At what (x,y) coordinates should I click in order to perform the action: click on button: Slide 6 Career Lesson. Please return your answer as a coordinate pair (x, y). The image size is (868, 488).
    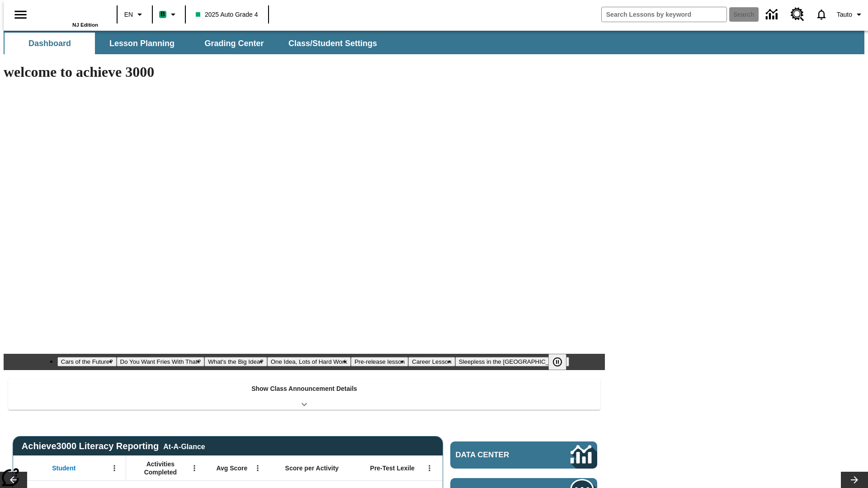
    Looking at the image, I should click on (431, 362).